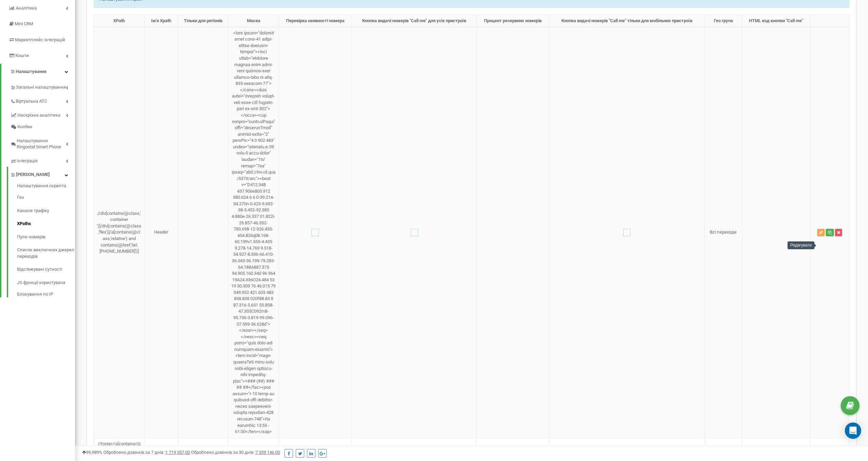 The height and width of the screenshot is (461, 868). I want to click on th: Кнопка видачі номерів "Call me" для усіх пристроїв, so click(414, 21).